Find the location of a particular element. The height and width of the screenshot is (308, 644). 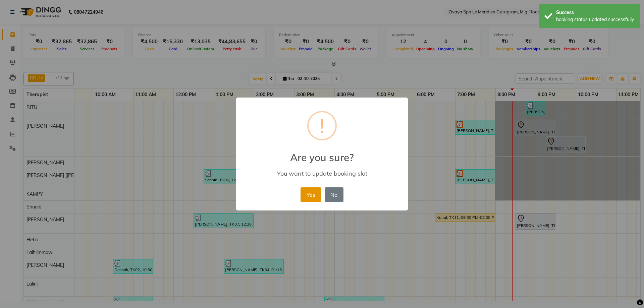

div: Success is located at coordinates (595, 13).